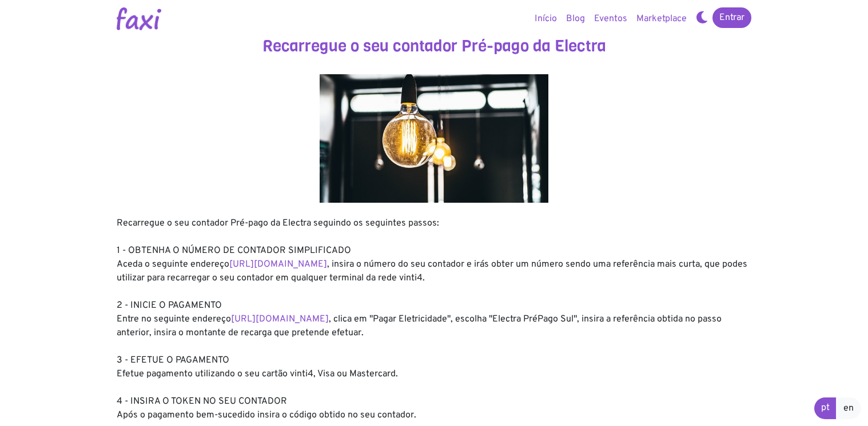  I want to click on a: pt, so click(825, 408).